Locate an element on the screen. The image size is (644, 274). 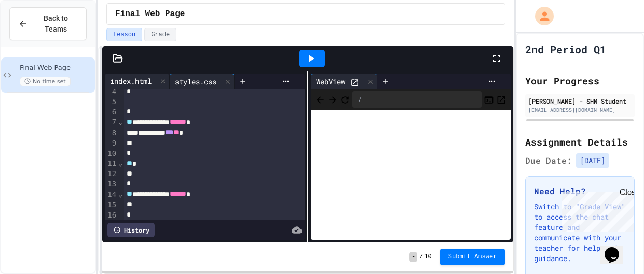
div: 16 is located at coordinates (111, 216).